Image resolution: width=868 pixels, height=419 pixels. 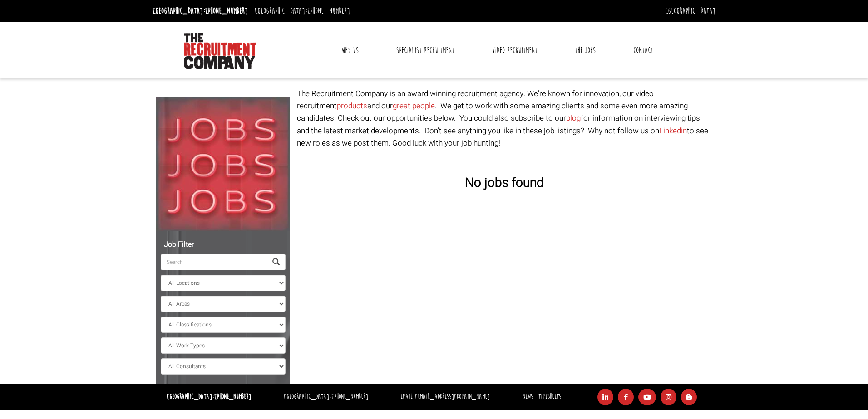 I want to click on a: Specialist Recruitment, so click(x=425, y=50).